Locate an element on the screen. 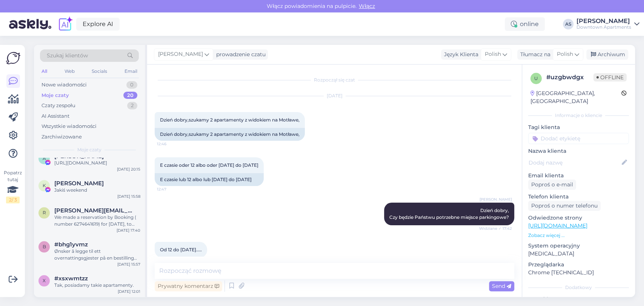 The image size is (644, 306). img: explore-ai is located at coordinates (65, 24).